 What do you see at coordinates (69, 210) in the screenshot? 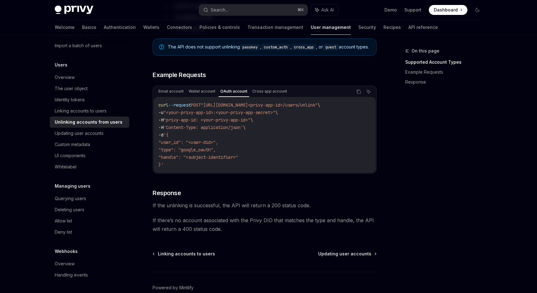
I see `div: Deleting users` at bounding box center [69, 210].